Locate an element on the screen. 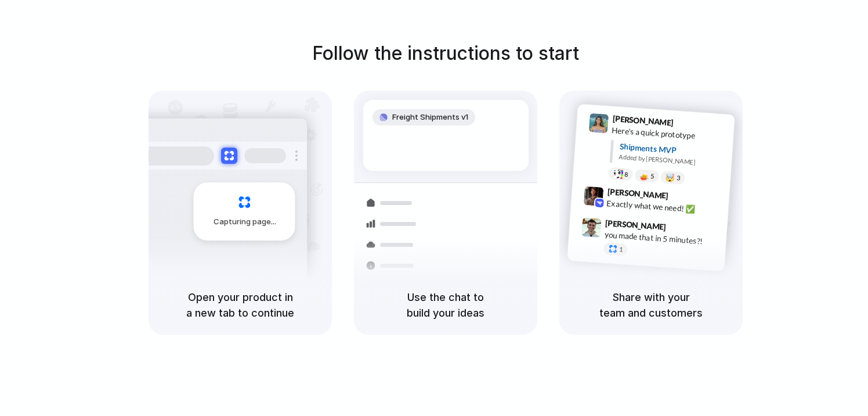 The width and height of the screenshot is (868, 416). h5: Use the chat to build your ideas is located at coordinates (446, 305).